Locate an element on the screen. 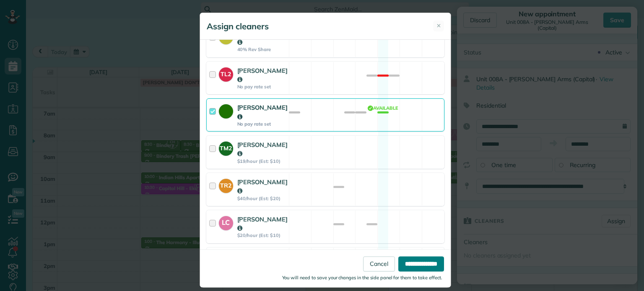  small: You will need to save your changes in the side panel for them to take effect. is located at coordinates (362, 278).